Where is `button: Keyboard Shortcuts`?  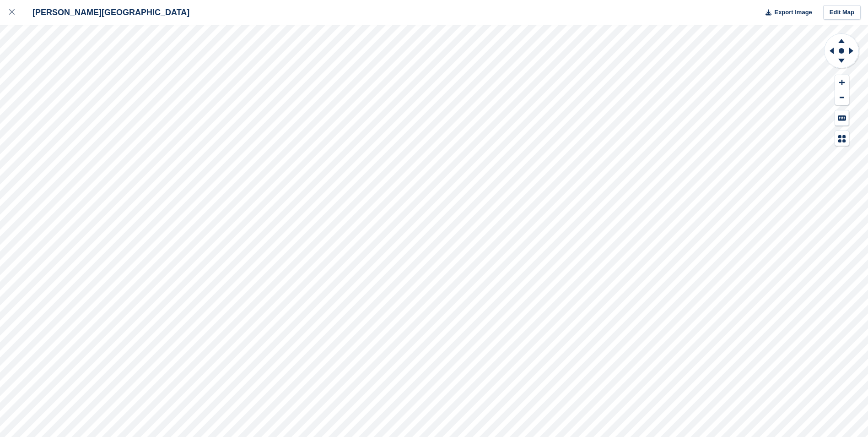
button: Keyboard Shortcuts is located at coordinates (842, 117).